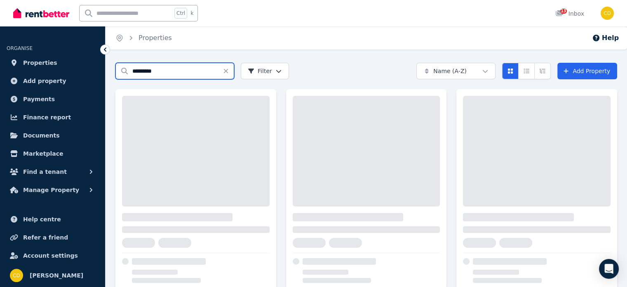 The height and width of the screenshot is (287, 627). I want to click on span: Name (A-Z), so click(450, 71).